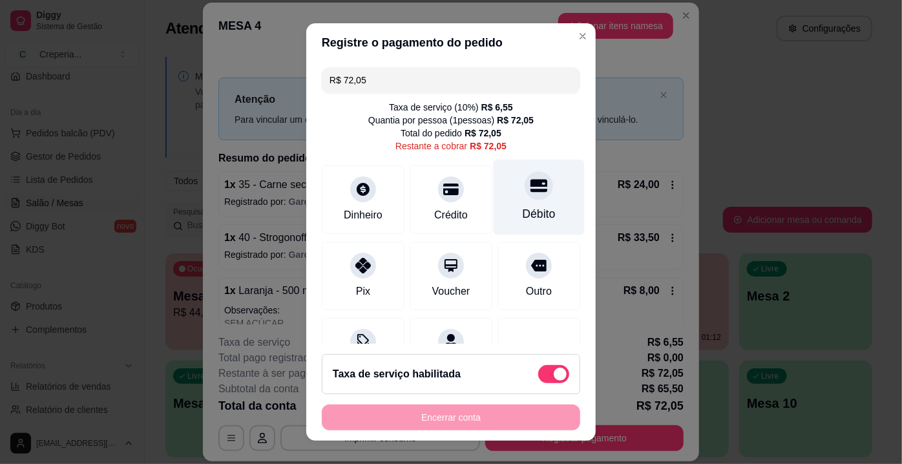 Image resolution: width=902 pixels, height=464 pixels. I want to click on div: Taxa de serviço ( 10 %), so click(451, 107).